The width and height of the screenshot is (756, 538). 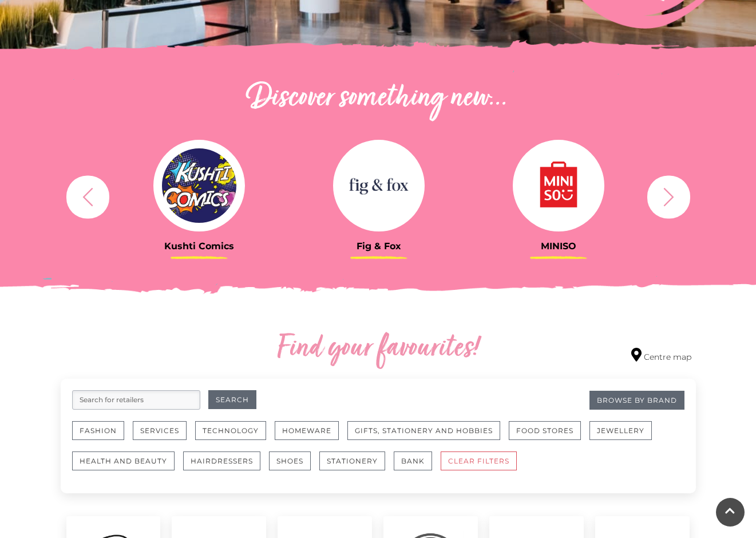 I want to click on button: Services, so click(x=160, y=430).